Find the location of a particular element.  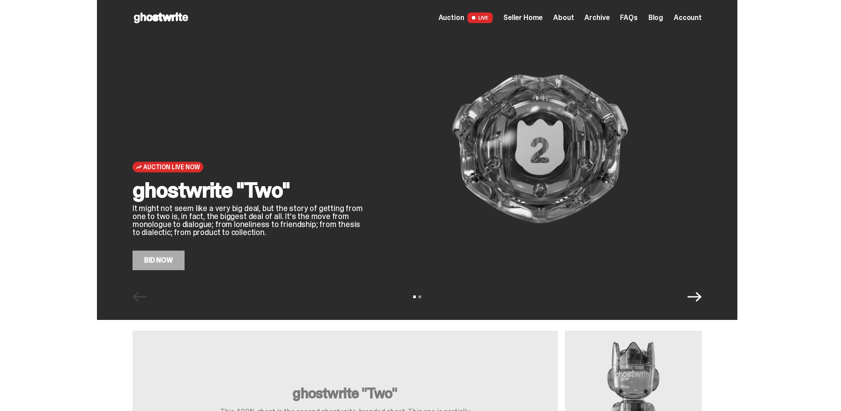

a: Archive is located at coordinates (597, 18).